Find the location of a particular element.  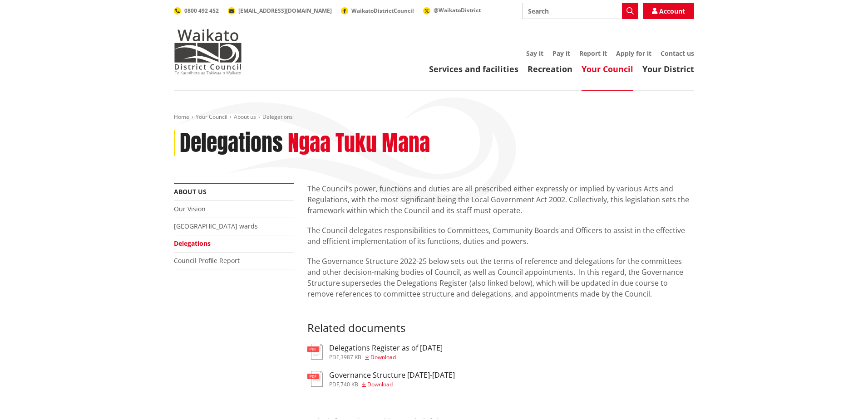

a: Pay it is located at coordinates (561, 53).